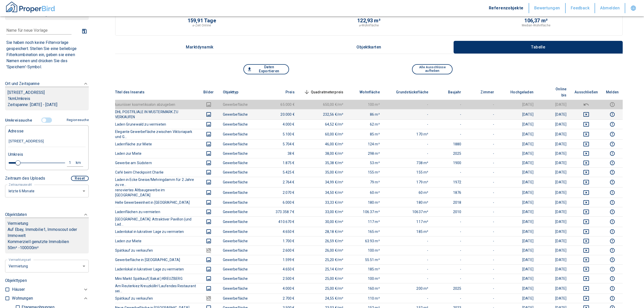  I want to click on td: 38,00 €/m², so click(323, 153).